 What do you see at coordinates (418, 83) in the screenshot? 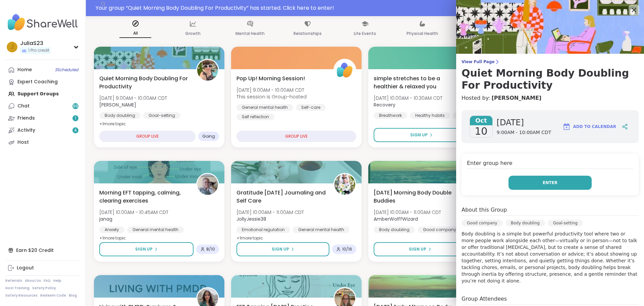
I see `span: simple stretches to be a healthier & relaxed you` at bounding box center [418, 83].